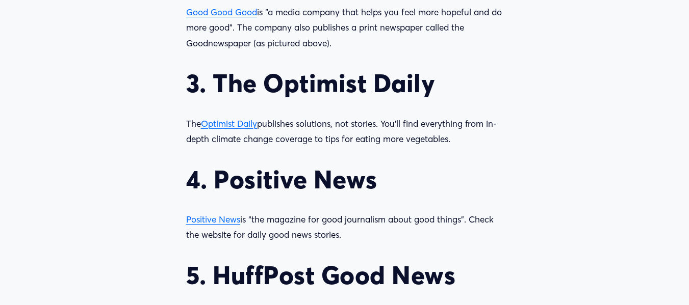 The height and width of the screenshot is (305, 689). What do you see at coordinates (344, 275) in the screenshot?
I see `h2: 5. HuffPost Good News` at bounding box center [344, 275].